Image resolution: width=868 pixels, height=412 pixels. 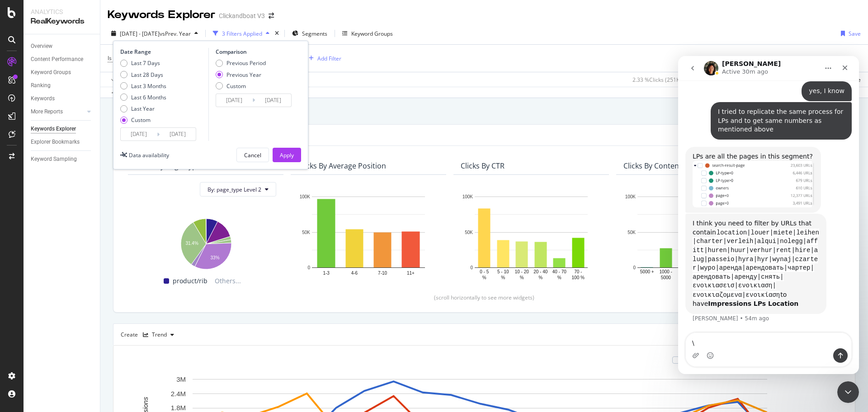 What do you see at coordinates (241, 34) in the screenshot?
I see `button: 3 Filters Applied` at bounding box center [241, 34].